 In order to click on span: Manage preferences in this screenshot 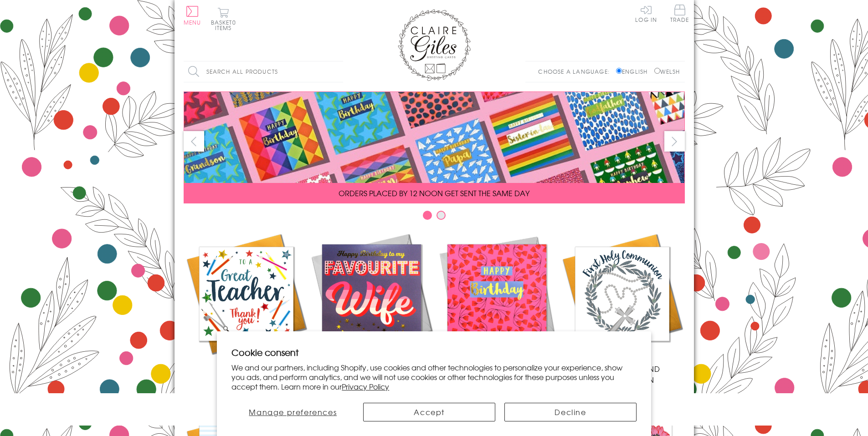, I will do `click(292, 412)`.